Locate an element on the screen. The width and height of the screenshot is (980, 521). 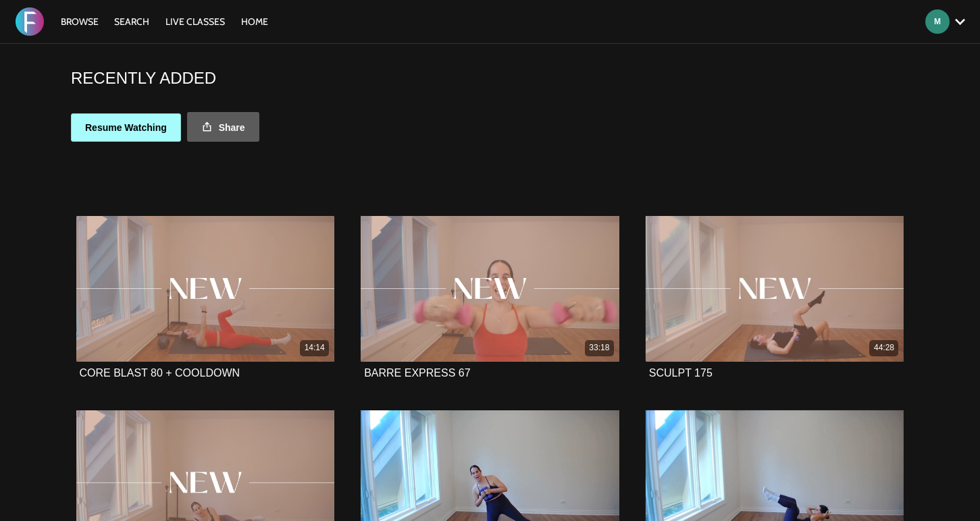
a: Browse is located at coordinates (80, 22).